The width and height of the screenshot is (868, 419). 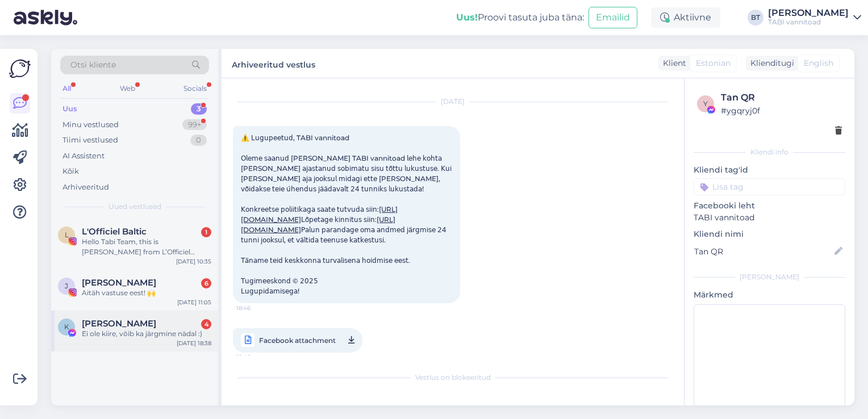 I want to click on span: L, so click(x=67, y=234).